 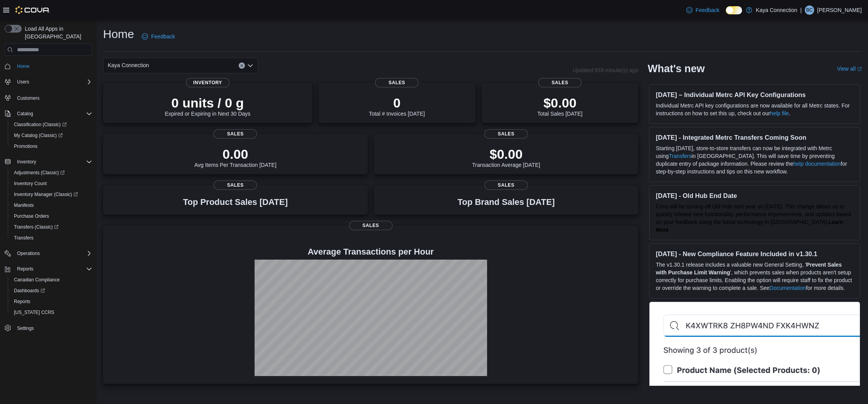 I want to click on button: Promotions, so click(x=52, y=146).